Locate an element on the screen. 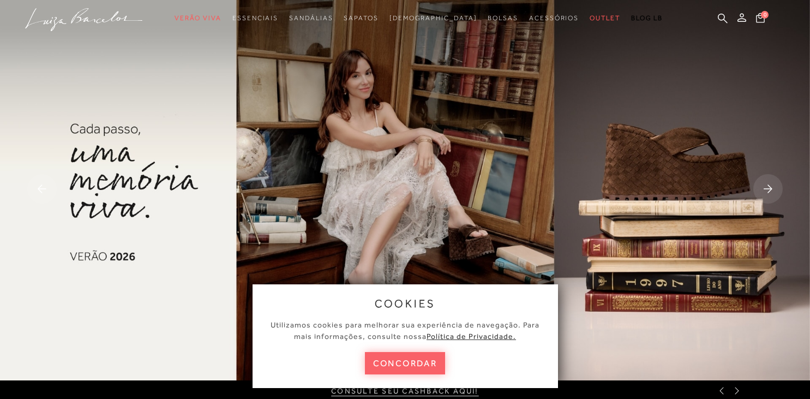 The width and height of the screenshot is (810, 399). span: Bolsas is located at coordinates (503, 18).